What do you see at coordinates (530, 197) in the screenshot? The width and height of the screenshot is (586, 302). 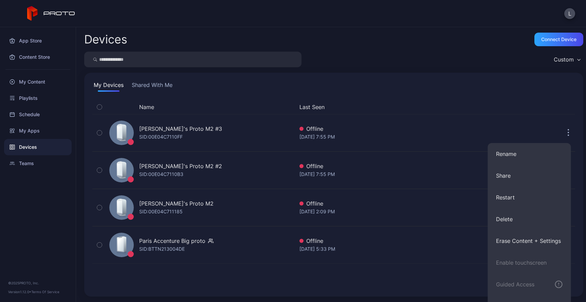 I see `button: Restart` at bounding box center [530, 197].